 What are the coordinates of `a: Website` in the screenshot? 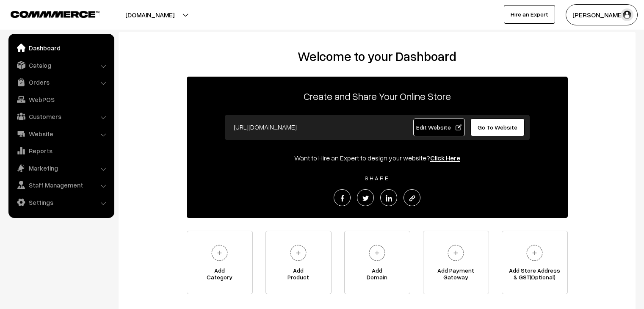 It's located at (61, 134).